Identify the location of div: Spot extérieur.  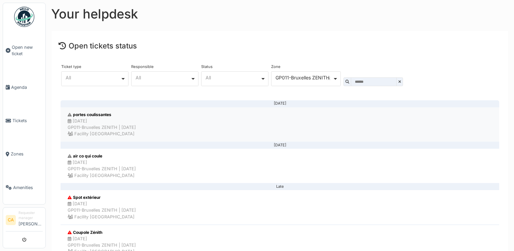
(102, 197).